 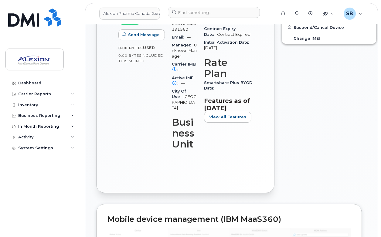 I want to click on div: Quicklinks, so click(x=328, y=14).